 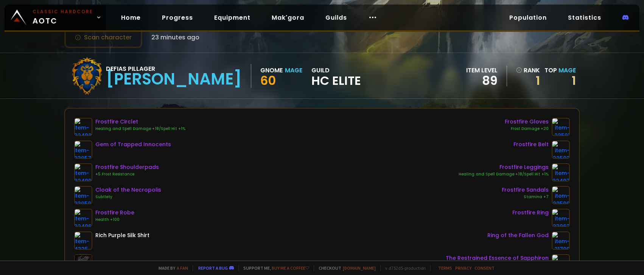 What do you see at coordinates (561, 150) in the screenshot?
I see `img: item-22502` at bounding box center [561, 150].